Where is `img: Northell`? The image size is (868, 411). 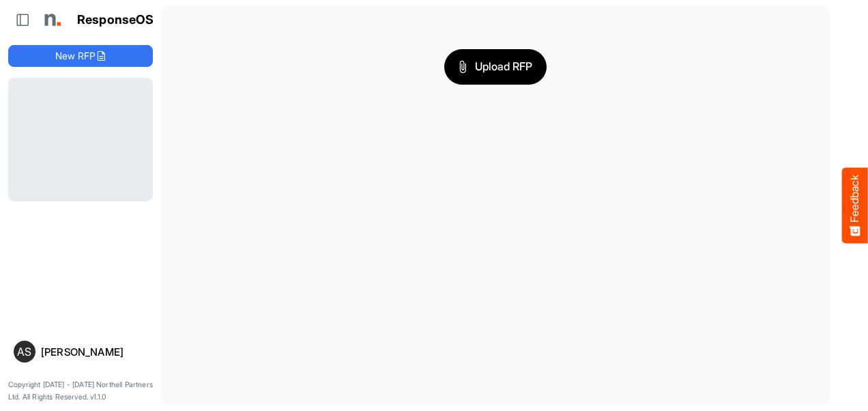 img: Northell is located at coordinates (51, 20).